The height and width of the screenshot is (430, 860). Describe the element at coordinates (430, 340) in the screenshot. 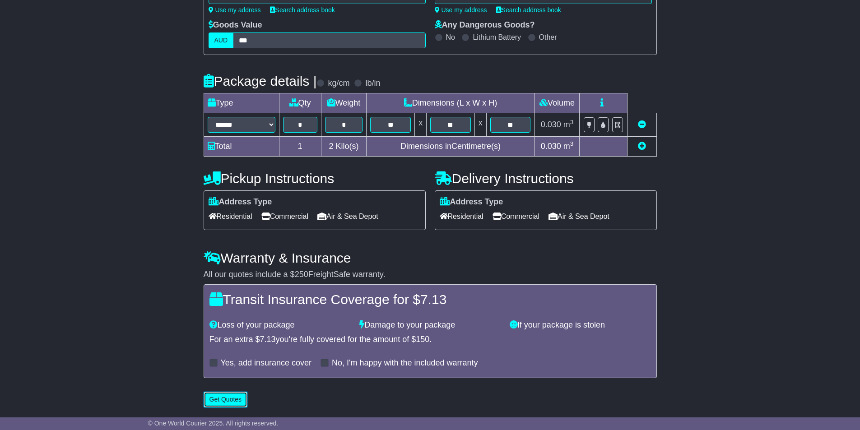

I see `div: For an extra $ you're fully covered for the amount of $ .` at that location.